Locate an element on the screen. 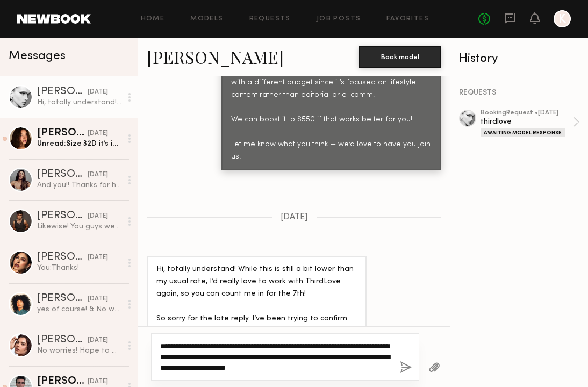 The image size is (588, 387). a: Favorites is located at coordinates (407, 19).